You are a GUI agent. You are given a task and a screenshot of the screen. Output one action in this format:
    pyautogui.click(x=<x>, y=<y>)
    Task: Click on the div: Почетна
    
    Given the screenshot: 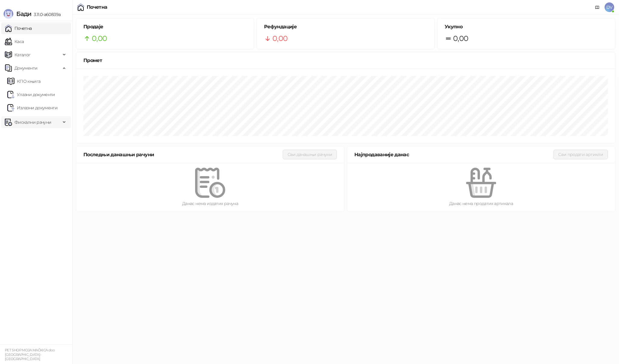 What is the action you would take?
    pyautogui.click(x=97, y=7)
    